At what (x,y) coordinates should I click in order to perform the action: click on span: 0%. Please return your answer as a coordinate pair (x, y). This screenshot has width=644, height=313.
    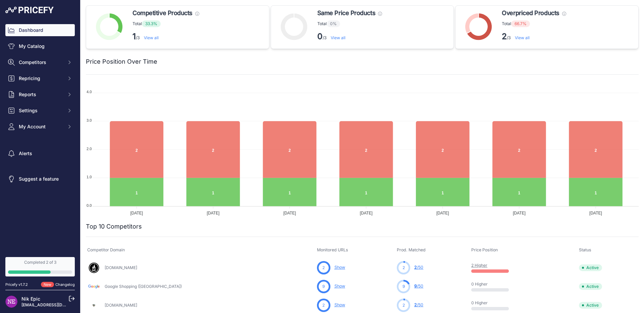
    Looking at the image, I should click on (333, 24).